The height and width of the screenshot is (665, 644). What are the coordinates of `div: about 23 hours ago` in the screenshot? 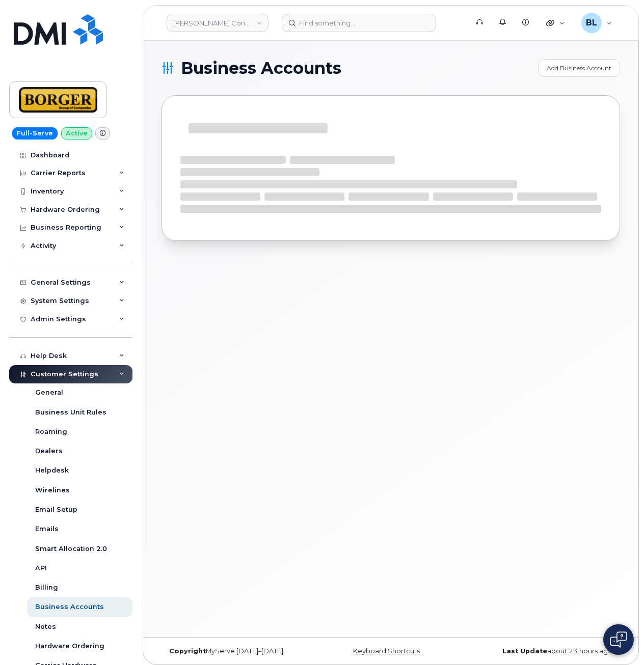 It's located at (543, 652).